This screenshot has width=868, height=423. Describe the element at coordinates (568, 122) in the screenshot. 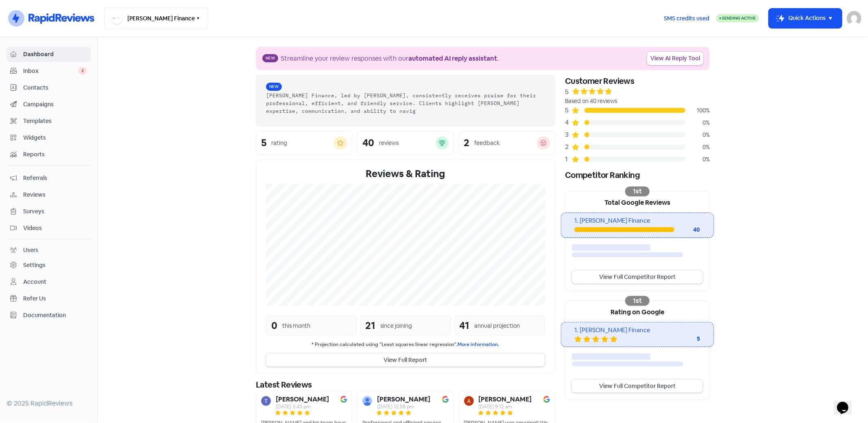

I see `div: 4` at that location.